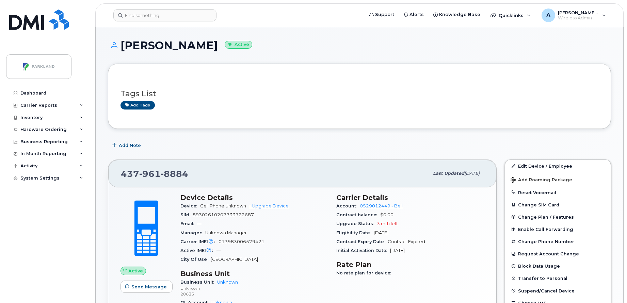  I want to click on span: Upgrade Status, so click(356, 224).